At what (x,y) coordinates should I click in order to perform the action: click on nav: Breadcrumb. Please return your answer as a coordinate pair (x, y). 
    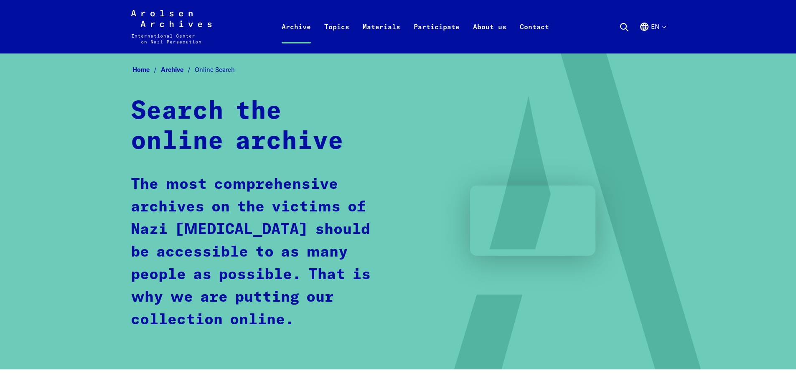
    Looking at the image, I should click on (398, 70).